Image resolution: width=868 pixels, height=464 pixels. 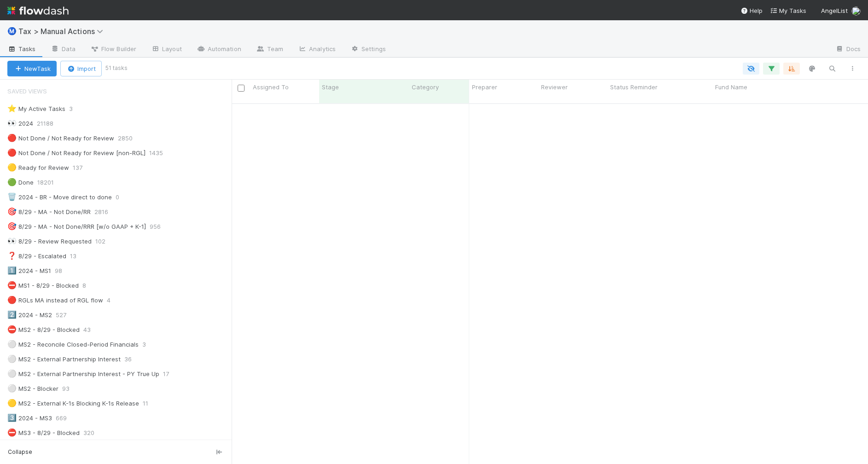 I want to click on a: My Tasks, so click(x=788, y=11).